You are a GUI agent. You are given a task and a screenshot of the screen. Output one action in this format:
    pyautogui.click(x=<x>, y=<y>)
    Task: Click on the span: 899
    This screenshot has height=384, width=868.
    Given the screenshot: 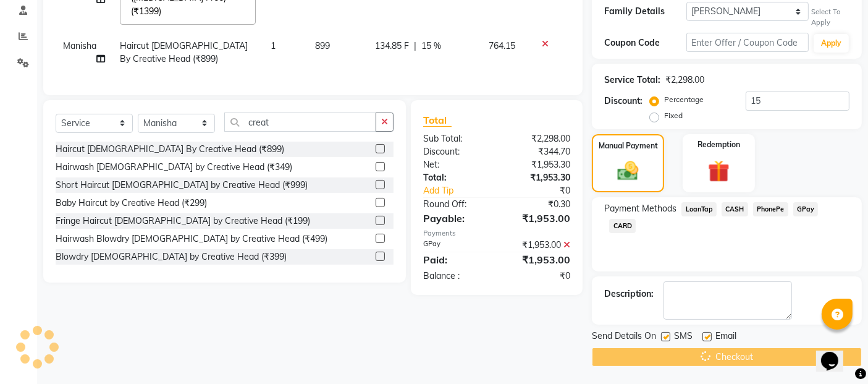 What is the action you would take?
    pyautogui.click(x=323, y=45)
    